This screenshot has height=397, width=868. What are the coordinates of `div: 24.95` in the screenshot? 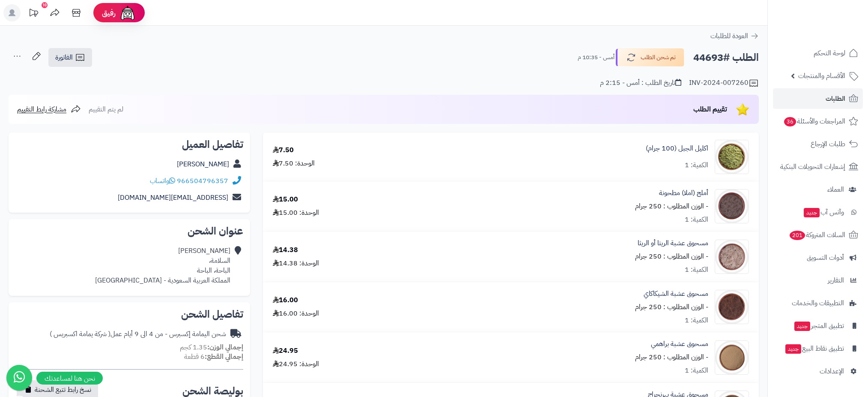 It's located at (285, 351).